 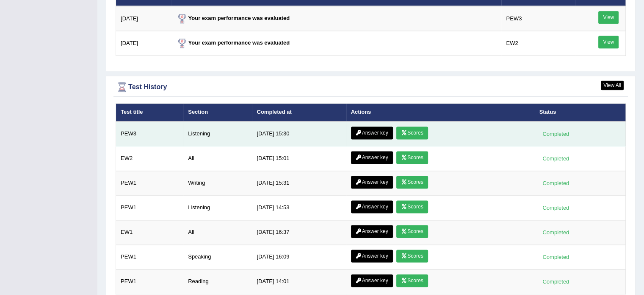 What do you see at coordinates (218, 113) in the screenshot?
I see `th: Section` at bounding box center [218, 113].